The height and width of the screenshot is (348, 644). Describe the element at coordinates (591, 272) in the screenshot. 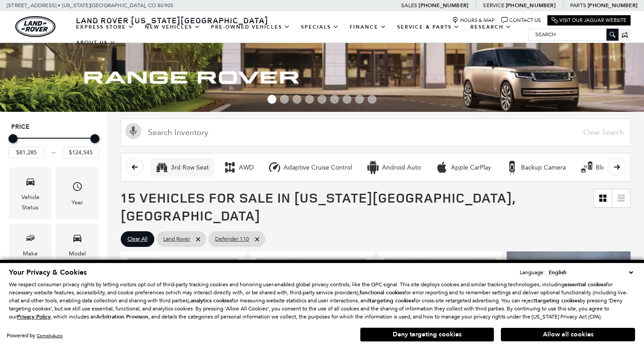

I see `select: Language Select` at that location.